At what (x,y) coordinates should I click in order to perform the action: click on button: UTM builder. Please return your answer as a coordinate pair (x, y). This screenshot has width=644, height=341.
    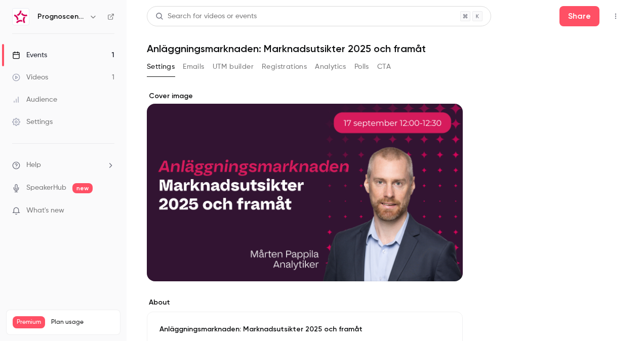
    Looking at the image, I should click on (233, 67).